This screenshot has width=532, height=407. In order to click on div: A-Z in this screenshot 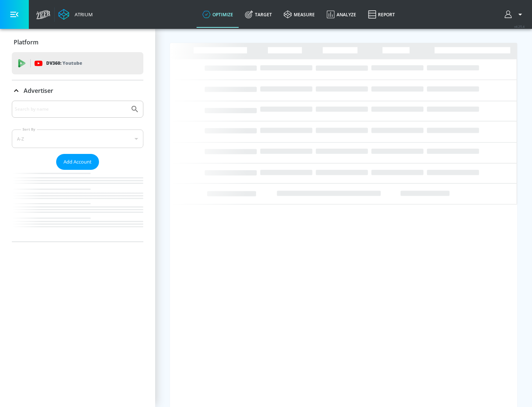, I will do `click(77, 139)`.